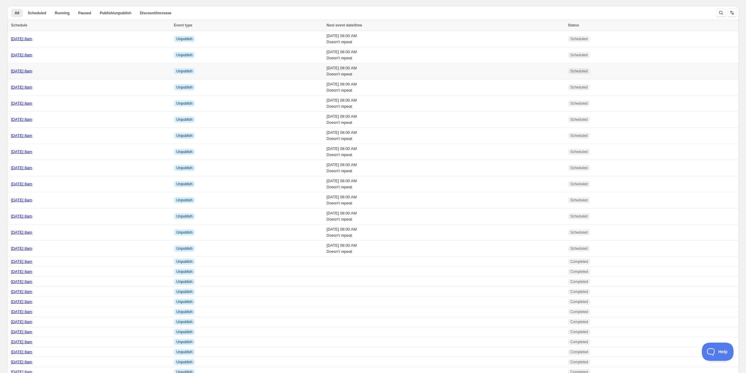 This screenshot has width=746, height=373. Describe the element at coordinates (155, 13) in the screenshot. I see `span: Discount/increase` at that location.